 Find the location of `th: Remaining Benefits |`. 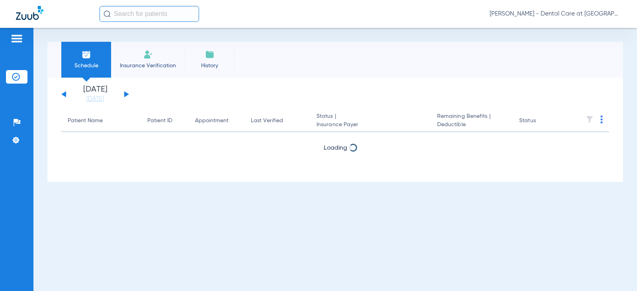

th: Remaining Benefits | is located at coordinates (472, 121).